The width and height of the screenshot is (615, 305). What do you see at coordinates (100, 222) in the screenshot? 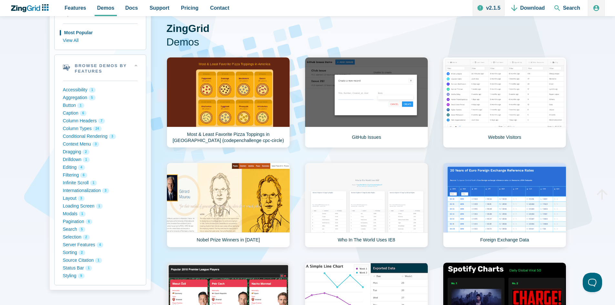
I see `button: Pagination 6` at bounding box center [100, 222].